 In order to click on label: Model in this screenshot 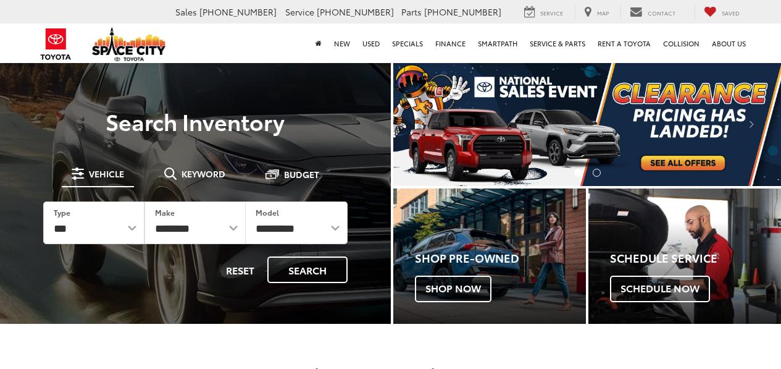, I will do `click(267, 212)`.